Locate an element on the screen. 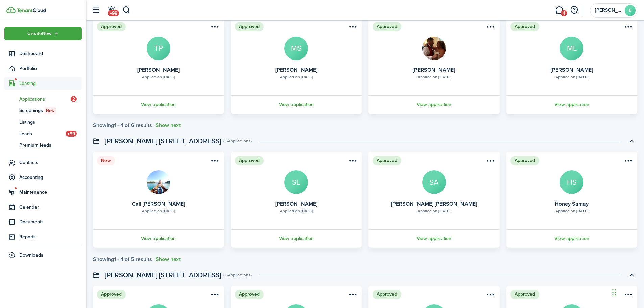 This screenshot has width=644, height=308. card-title: Honey Samay is located at coordinates (572, 204).